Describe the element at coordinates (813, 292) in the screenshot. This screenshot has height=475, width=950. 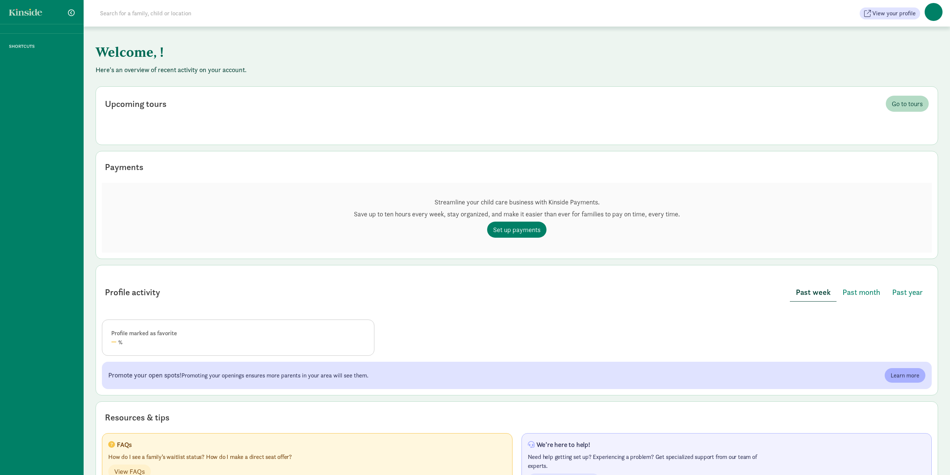
I see `span: Past week` at that location.